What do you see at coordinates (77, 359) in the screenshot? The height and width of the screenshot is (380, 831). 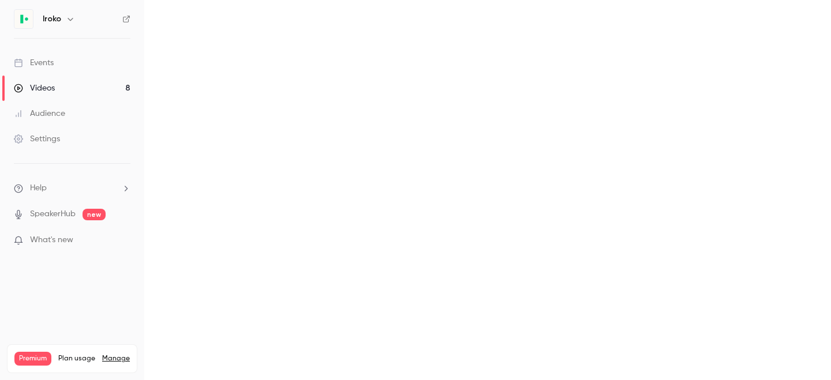 I see `span: Plan usage` at bounding box center [77, 359].